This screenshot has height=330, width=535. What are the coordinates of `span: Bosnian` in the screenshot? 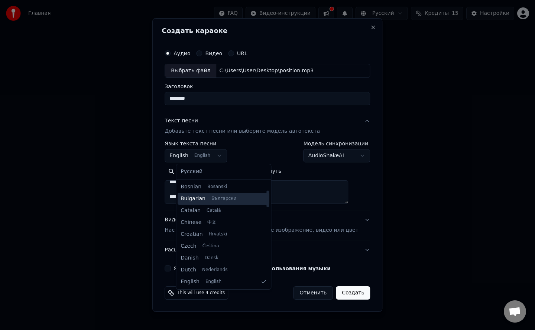 It's located at (191, 187).